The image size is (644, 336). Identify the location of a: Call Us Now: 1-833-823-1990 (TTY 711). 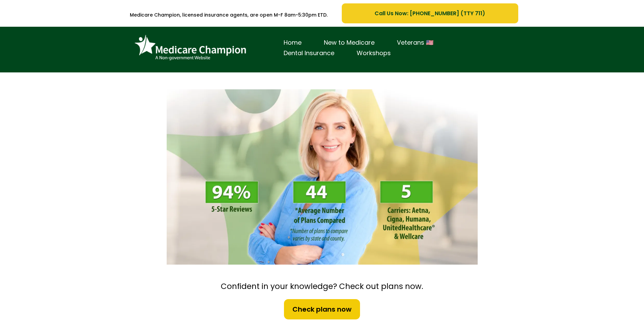
(430, 13).